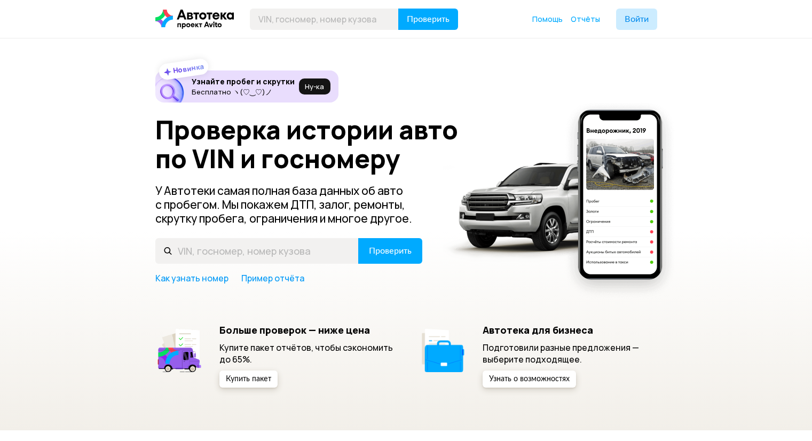 Image resolution: width=812 pixels, height=441 pixels. I want to click on a: Помощь, so click(547, 19).